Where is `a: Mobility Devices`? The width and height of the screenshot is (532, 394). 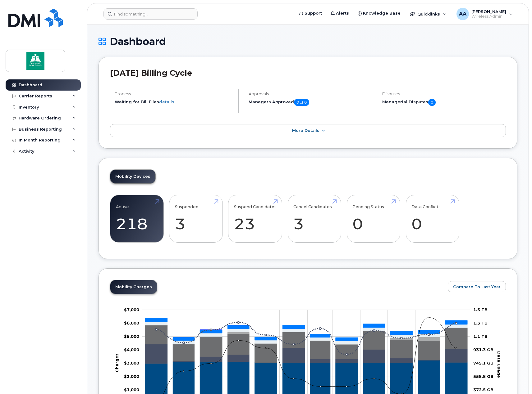 a: Mobility Devices is located at coordinates (133, 177).